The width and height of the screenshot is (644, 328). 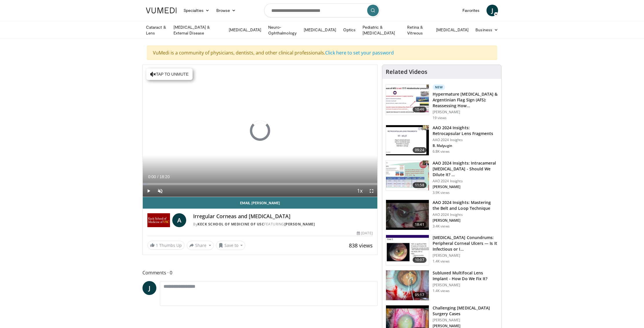 What do you see at coordinates (418, 30) in the screenshot?
I see `a: Retina & Vitreous` at bounding box center [418, 30].